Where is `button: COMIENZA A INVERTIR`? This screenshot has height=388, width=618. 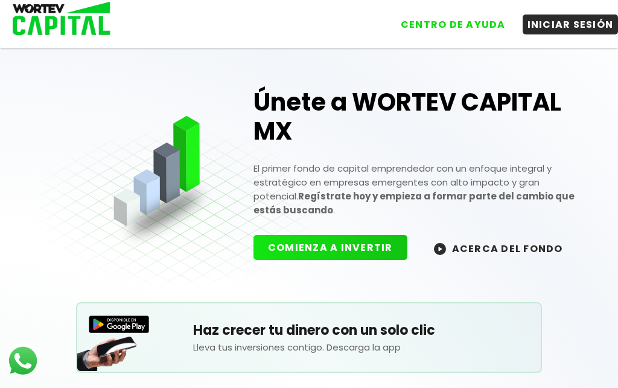 button: COMIENZA A INVERTIR is located at coordinates (330, 247).